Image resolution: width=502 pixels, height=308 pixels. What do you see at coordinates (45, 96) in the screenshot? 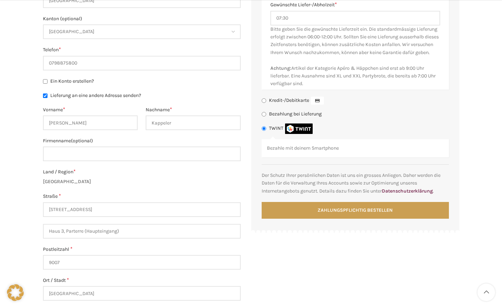
I see `input: Lieferung an eine andere Adresse senden?` at bounding box center [45, 96].